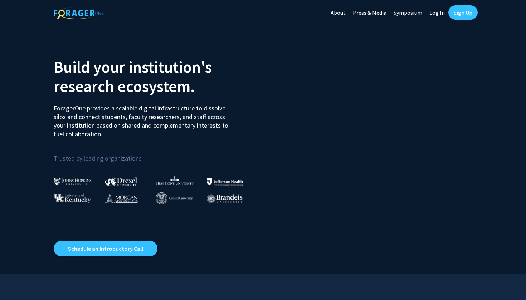  I want to click on a: Opens in a new tab, so click(106, 249).